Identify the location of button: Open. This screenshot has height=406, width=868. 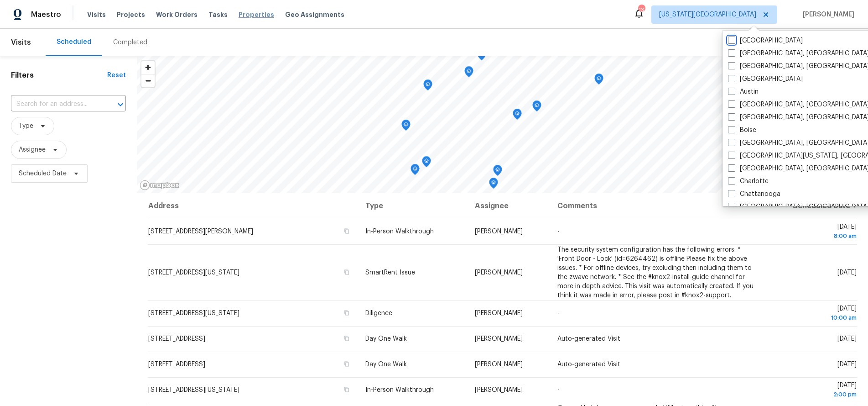
(121, 104).